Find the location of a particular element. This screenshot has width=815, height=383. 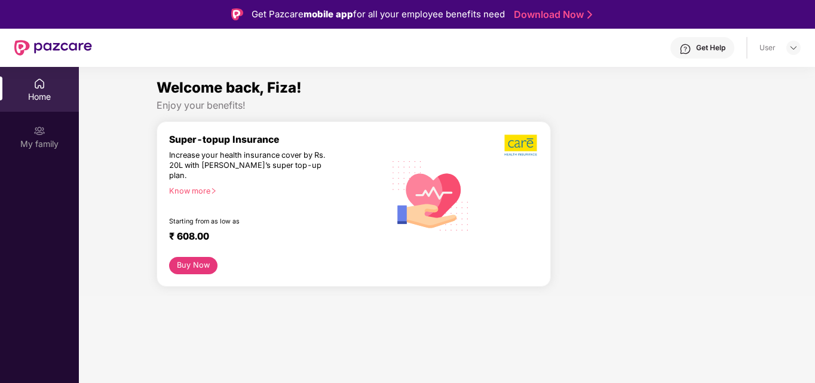

strong: mobile app is located at coordinates (328, 14).